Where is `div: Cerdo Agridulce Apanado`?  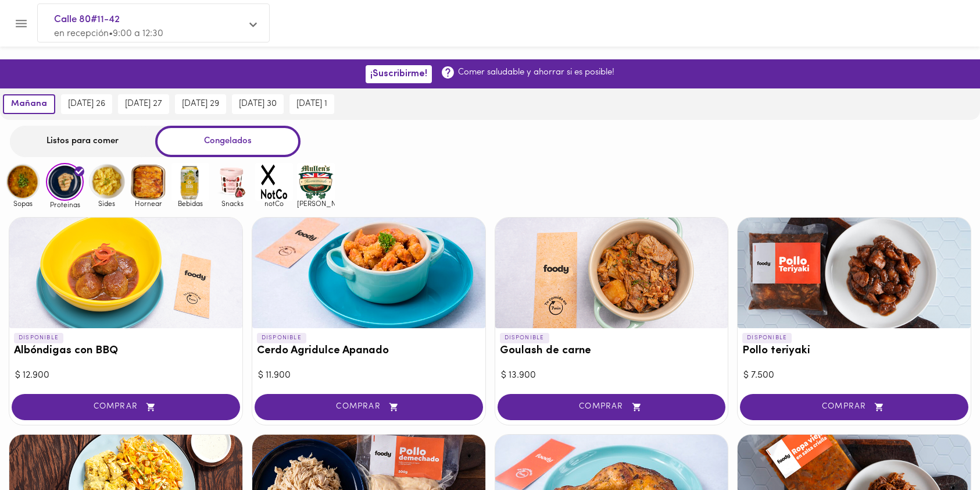
div: Cerdo Agridulce Apanado is located at coordinates (368, 272).